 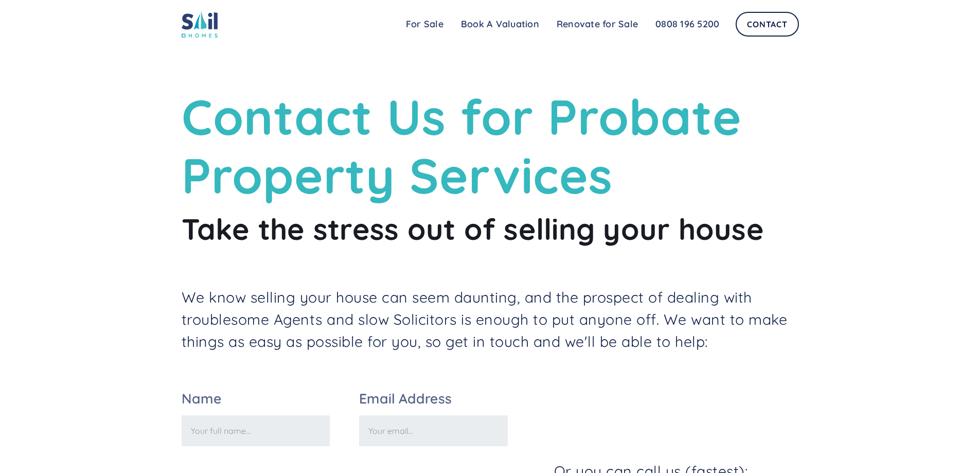 What do you see at coordinates (433, 431) in the screenshot?
I see `input: Your email...` at bounding box center [433, 431].